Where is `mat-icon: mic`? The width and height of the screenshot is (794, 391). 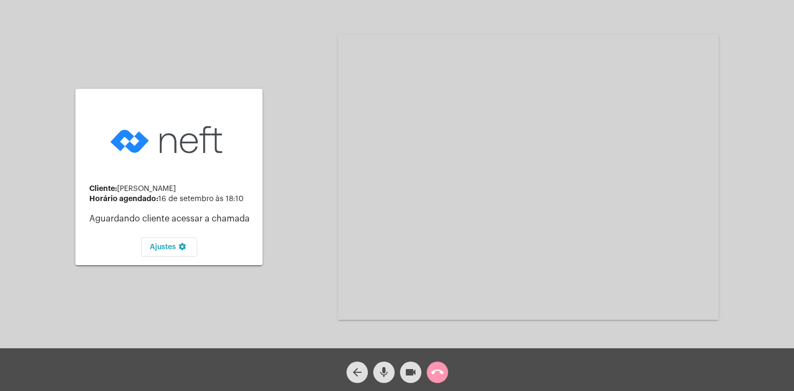
mat-icon: mic is located at coordinates (384, 372).